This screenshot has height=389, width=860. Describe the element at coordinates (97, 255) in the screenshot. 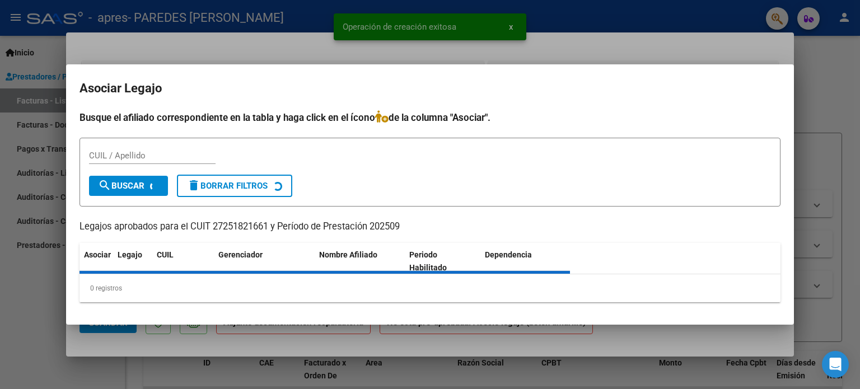

I see `span: Asociar` at that location.